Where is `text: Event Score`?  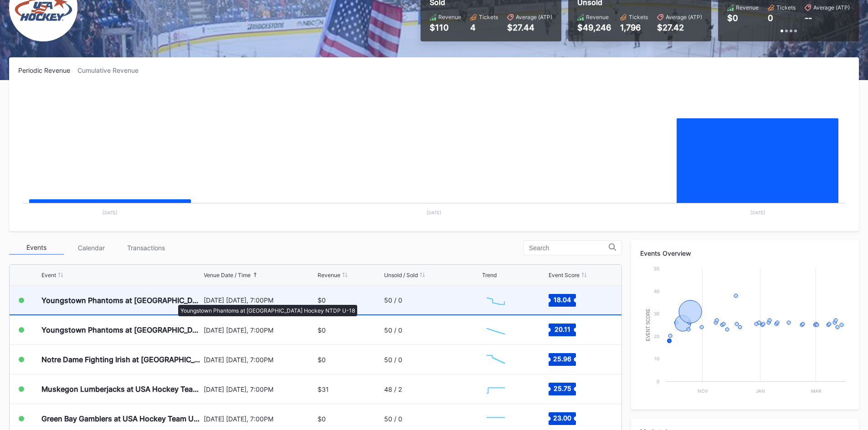
text: Event Score is located at coordinates (648, 325).